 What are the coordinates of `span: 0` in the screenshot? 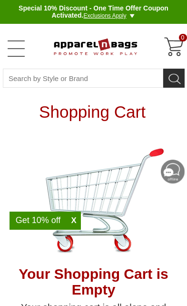 It's located at (183, 38).